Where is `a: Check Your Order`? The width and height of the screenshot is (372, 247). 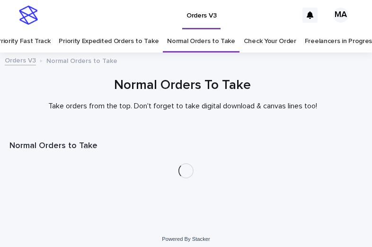
a: Check Your Order is located at coordinates (270, 41).